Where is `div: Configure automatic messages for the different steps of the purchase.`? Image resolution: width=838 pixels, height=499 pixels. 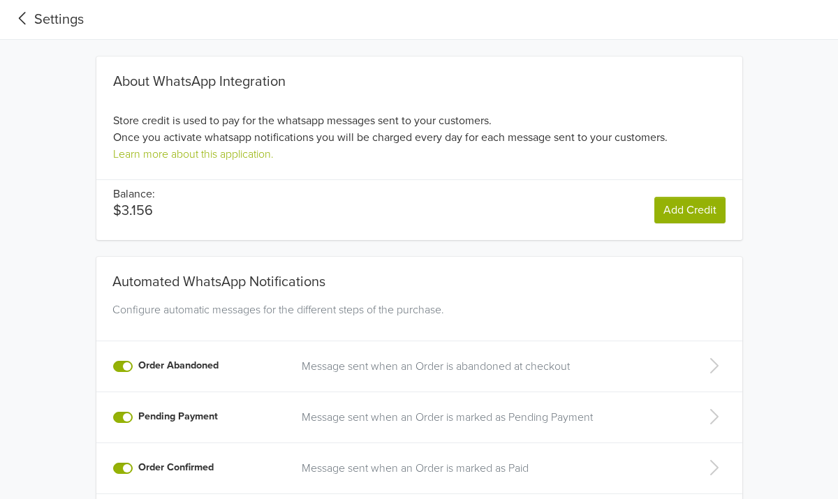
div: Configure automatic messages for the different steps of the purchase. is located at coordinates (419, 318).